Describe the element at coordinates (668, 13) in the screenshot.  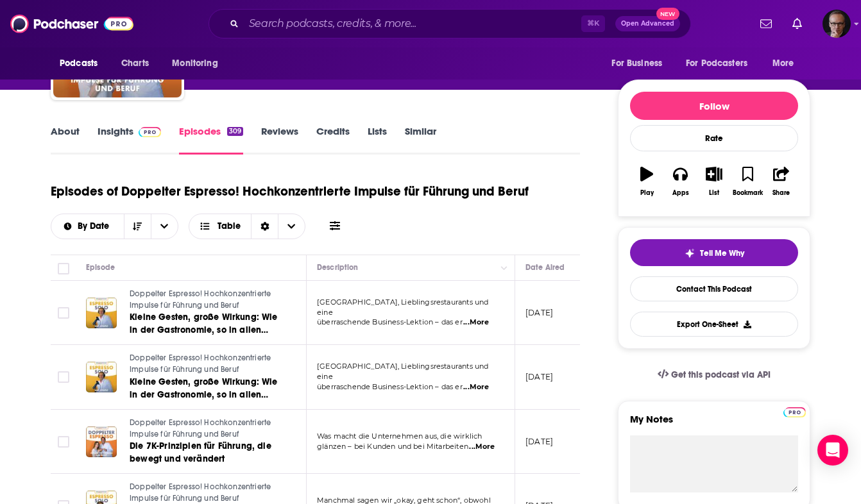
I see `span: New` at that location.